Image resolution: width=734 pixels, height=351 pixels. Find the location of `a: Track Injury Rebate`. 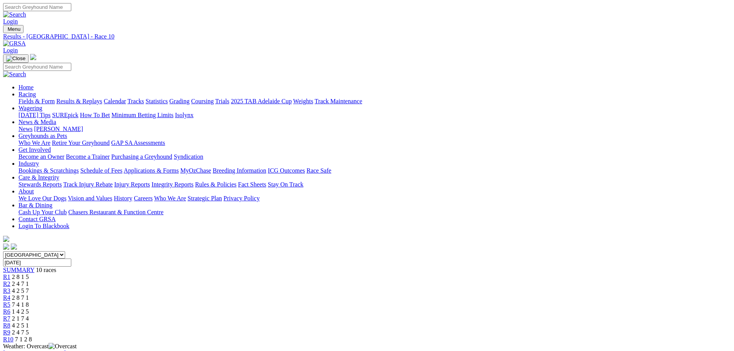

a: Track Injury Rebate is located at coordinates (88, 184).